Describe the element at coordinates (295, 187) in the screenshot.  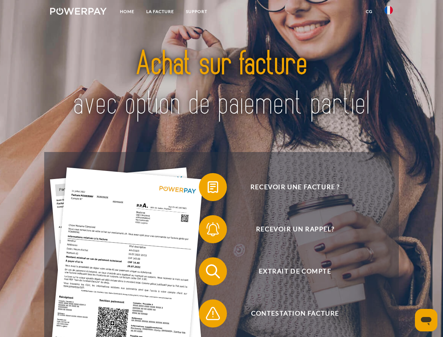
I see `span: Recevoir une facture ?` at that location.